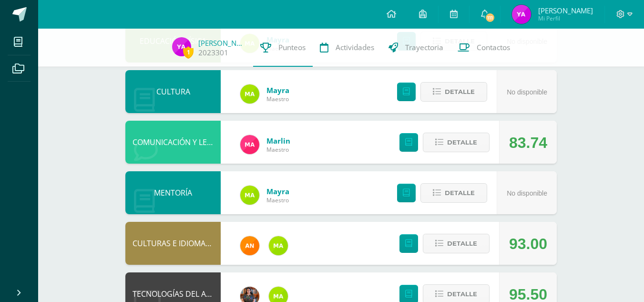  What do you see at coordinates (424, 47) in the screenshot?
I see `span: Trayectoria` at bounding box center [424, 47].